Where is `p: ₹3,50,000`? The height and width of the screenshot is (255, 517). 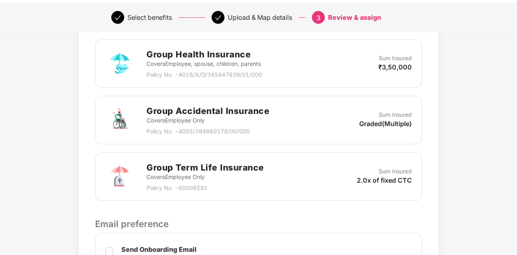 p: ₹3,50,000 is located at coordinates (394, 67).